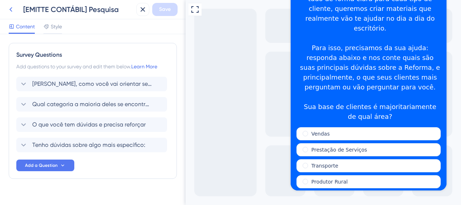 The height and width of the screenshot is (205, 461). I want to click on span: Add a Question, so click(41, 165).